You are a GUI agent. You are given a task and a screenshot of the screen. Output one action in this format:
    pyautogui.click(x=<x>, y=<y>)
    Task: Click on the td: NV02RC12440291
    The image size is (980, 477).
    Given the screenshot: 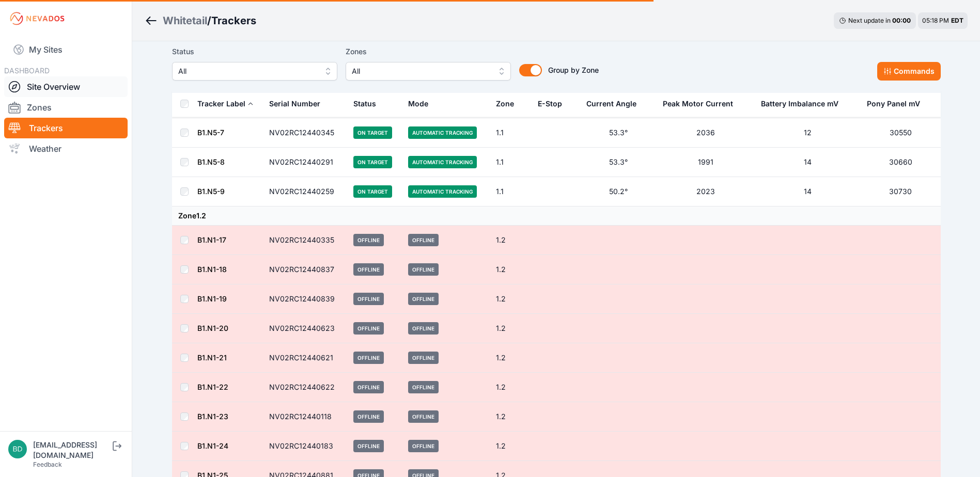 What is the action you would take?
    pyautogui.click(x=304, y=162)
    